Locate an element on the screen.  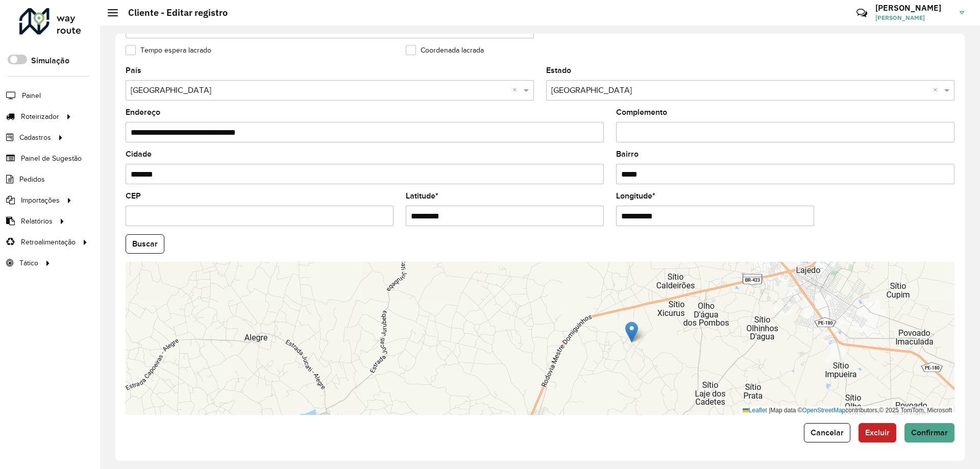
label: Estado is located at coordinates (559, 70).